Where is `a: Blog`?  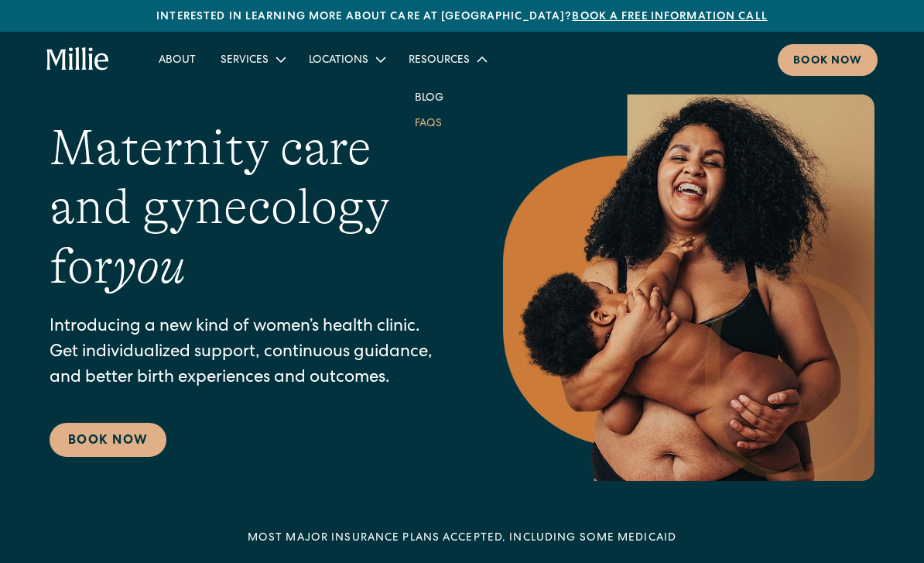
a: Blog is located at coordinates (429, 97).